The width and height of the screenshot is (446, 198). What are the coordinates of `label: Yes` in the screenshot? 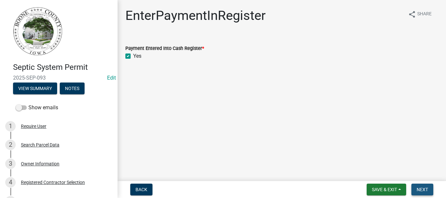 It's located at (137, 56).